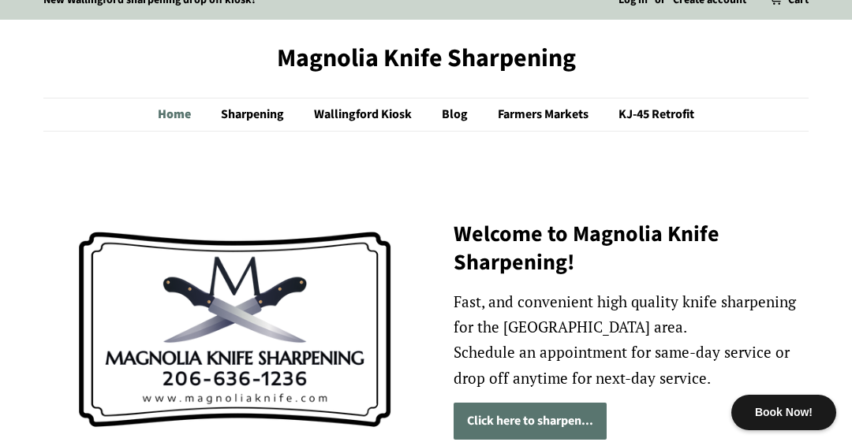 The image size is (852, 442). Describe the element at coordinates (457, 114) in the screenshot. I see `a: Blog` at that location.